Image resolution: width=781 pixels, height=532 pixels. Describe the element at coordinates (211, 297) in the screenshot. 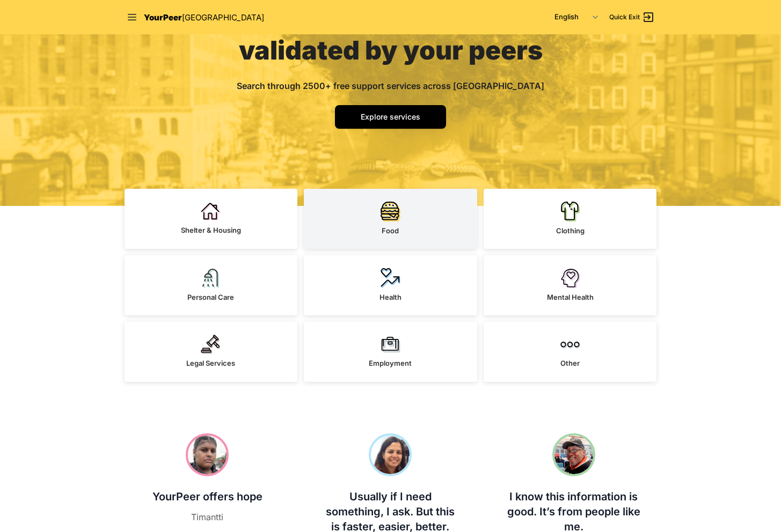

I see `span: Personal Care` at that location.